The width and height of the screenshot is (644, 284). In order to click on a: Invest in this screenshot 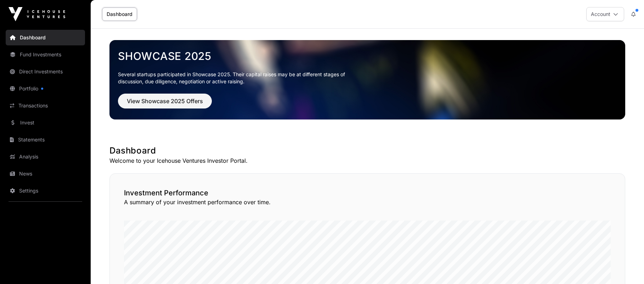, I will do `click(45, 123)`.